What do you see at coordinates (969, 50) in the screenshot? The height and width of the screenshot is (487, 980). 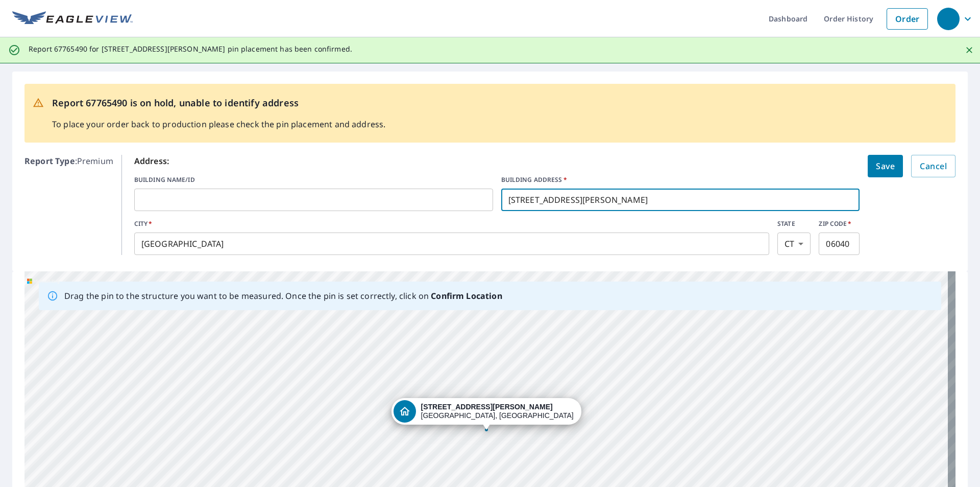 I see `button: Close` at bounding box center [969, 50].